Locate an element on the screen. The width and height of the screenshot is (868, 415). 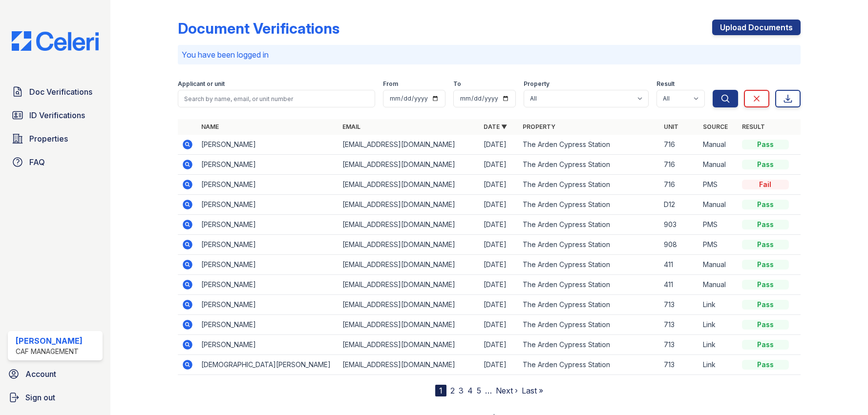
img: CE_Logo_Blue-a8612792a0a2168367f1c8372b55b34899dd931a85d93a1a3d3e32e68fde9ad4.png is located at coordinates (56, 41).